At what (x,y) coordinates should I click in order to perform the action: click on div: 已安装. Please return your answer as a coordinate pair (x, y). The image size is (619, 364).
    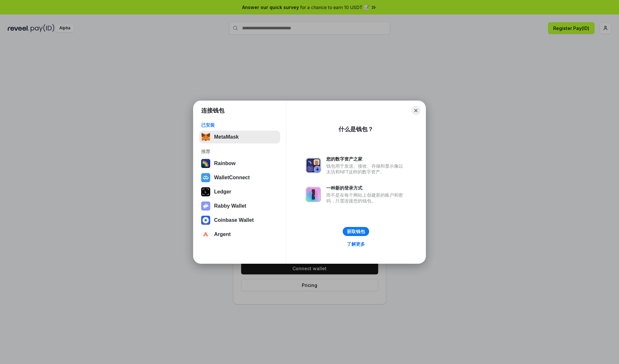
    Looking at the image, I should click on (240, 125).